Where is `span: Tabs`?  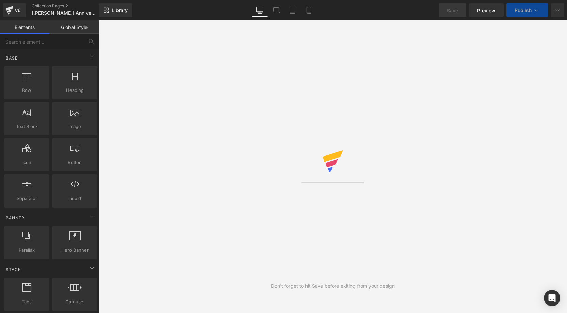
span: Tabs is located at coordinates (27, 302).